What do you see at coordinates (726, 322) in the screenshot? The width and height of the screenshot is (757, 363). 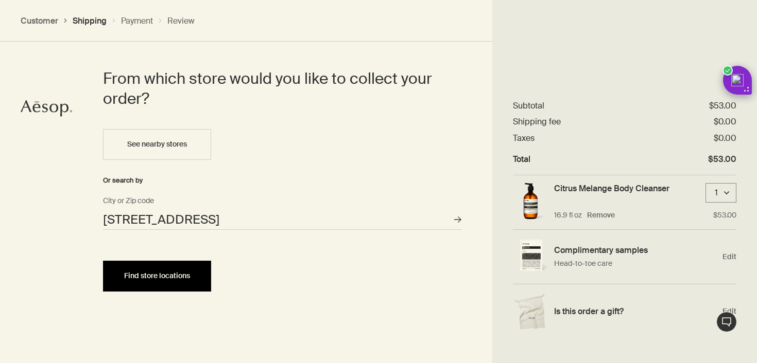 I see `button: Live Assistance` at bounding box center [726, 322].